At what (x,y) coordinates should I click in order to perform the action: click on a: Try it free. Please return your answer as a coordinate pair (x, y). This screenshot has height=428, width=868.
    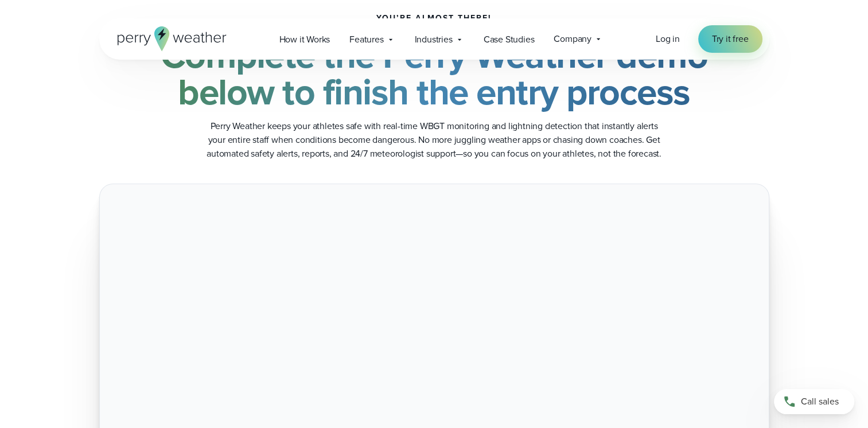
    Looking at the image, I should click on (730, 39).